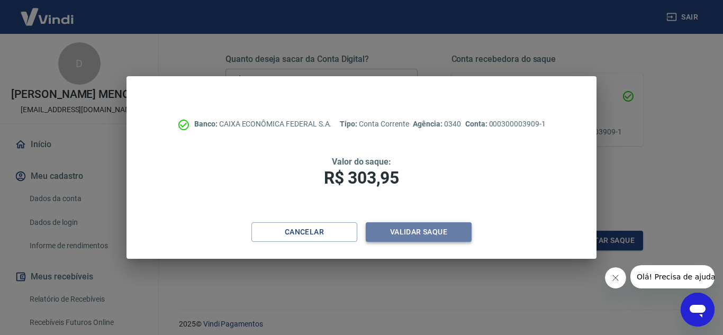 This screenshot has width=723, height=335. I want to click on button: Validar saque, so click(419, 232).